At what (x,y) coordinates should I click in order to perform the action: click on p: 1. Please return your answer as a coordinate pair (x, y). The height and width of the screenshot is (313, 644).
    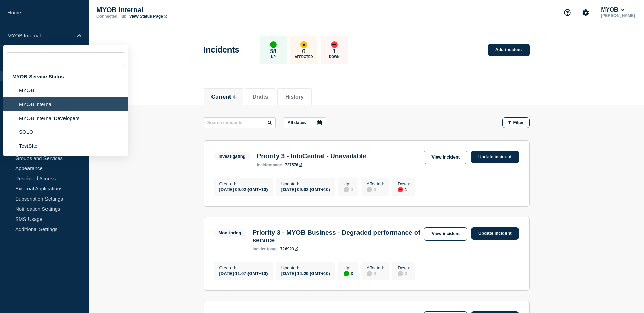
    Looking at the image, I should click on (334, 52).